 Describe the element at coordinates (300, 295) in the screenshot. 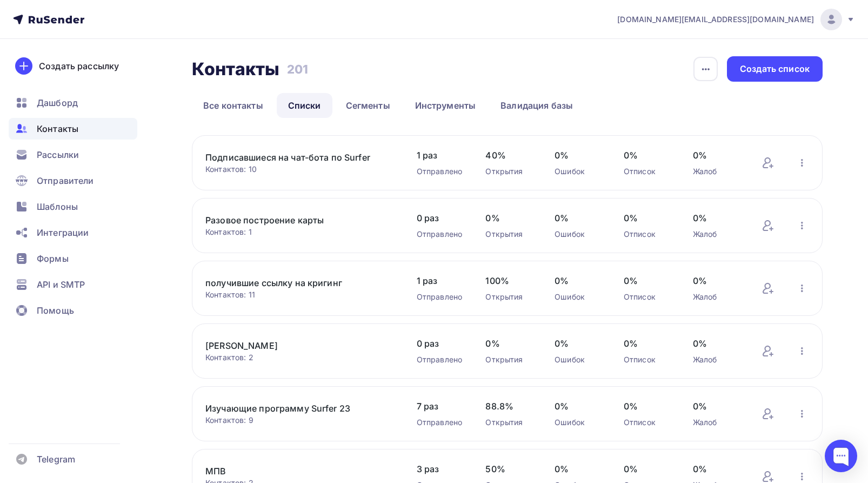

I see `div: Контактов: 11` at that location.